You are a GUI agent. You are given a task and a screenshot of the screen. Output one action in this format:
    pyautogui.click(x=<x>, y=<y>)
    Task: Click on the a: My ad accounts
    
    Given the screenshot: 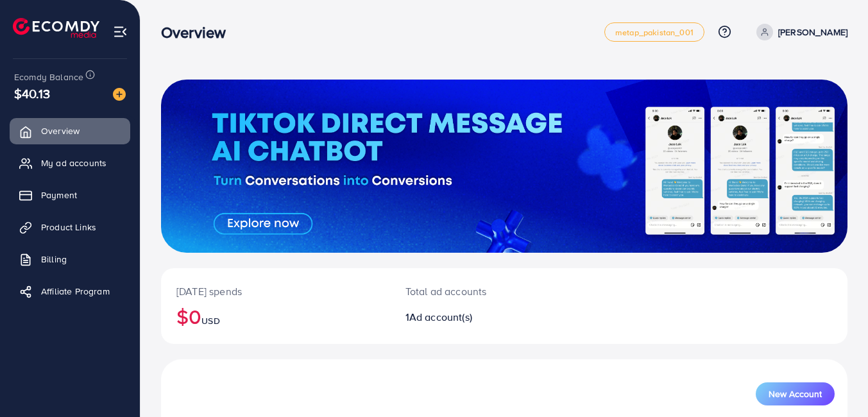 What is the action you would take?
    pyautogui.click(x=70, y=163)
    